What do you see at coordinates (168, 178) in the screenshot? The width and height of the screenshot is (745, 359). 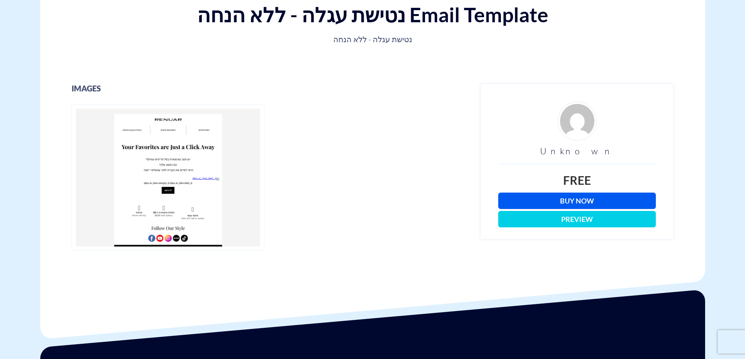 I see `img: נטישת עגלה - ללא הנחה - templates` at bounding box center [168, 178].